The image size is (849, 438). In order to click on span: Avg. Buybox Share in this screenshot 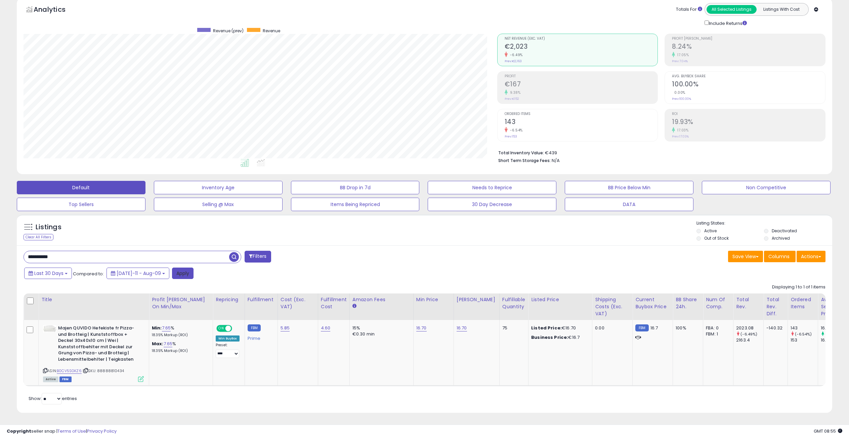, I will do `click(748, 76)`.